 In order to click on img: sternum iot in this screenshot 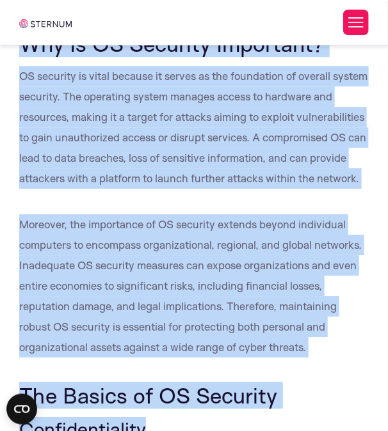, I will do `click(45, 24)`.